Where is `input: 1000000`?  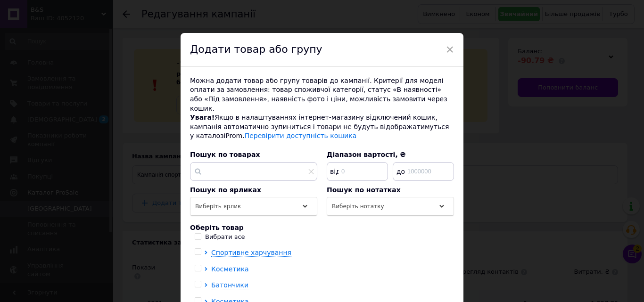
input: 1000000 is located at coordinates (423, 171).